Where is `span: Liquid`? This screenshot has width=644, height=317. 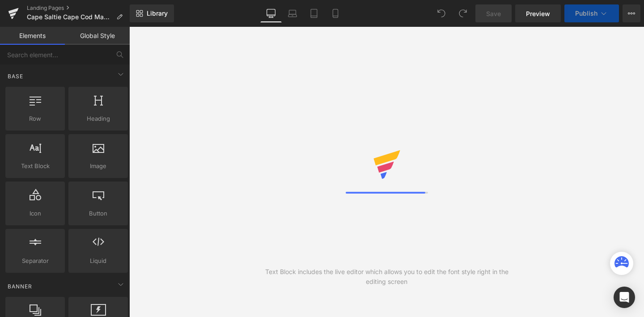 span: Liquid is located at coordinates (98, 261).